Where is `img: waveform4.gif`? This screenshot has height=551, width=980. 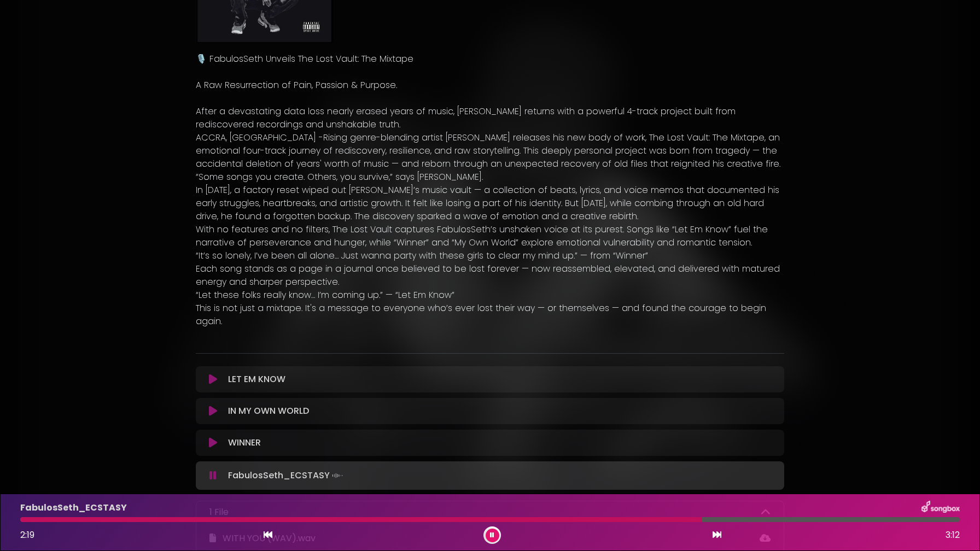 img: waveform4.gif is located at coordinates (337, 476).